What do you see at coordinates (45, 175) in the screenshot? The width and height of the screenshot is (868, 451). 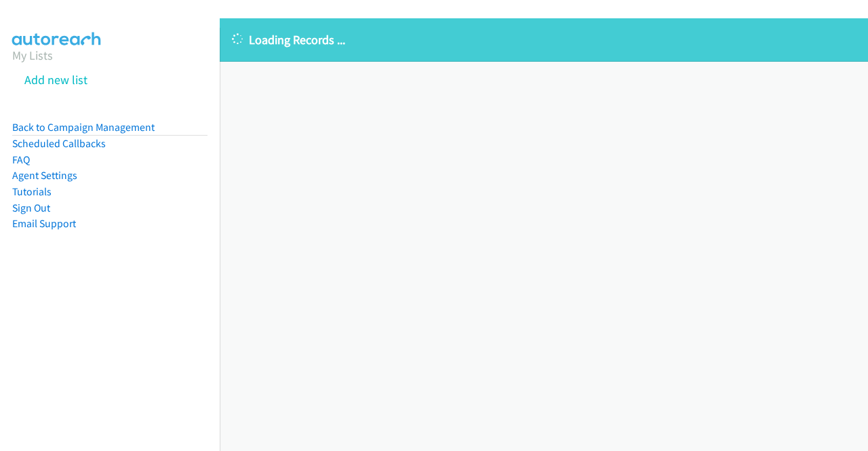 I see `a: Agent Settings` at bounding box center [45, 175].